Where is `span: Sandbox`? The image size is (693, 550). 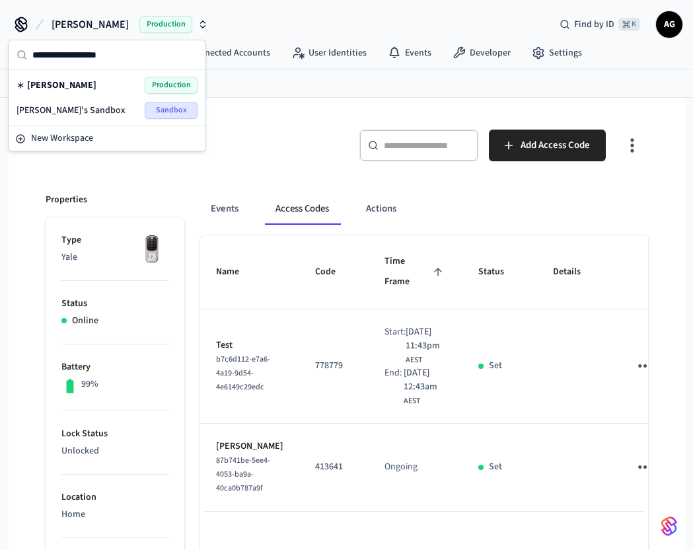 span: Sandbox is located at coordinates (171, 110).